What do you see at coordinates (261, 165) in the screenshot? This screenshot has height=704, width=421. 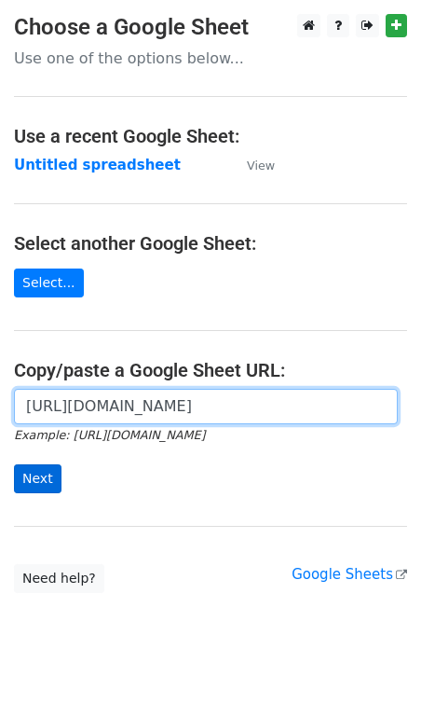 I see `small: View` at bounding box center [261, 165].